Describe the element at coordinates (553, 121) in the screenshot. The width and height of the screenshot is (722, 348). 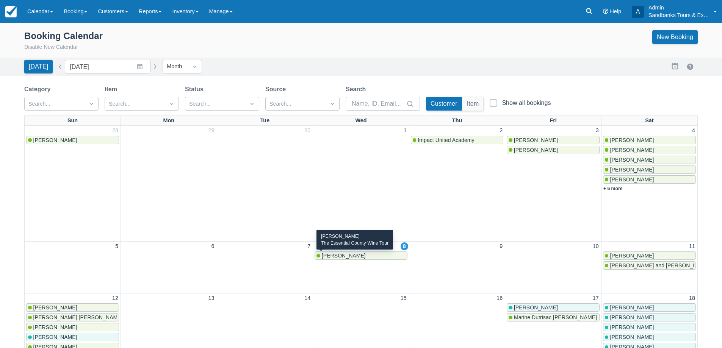
I see `a: Fri` at that location.